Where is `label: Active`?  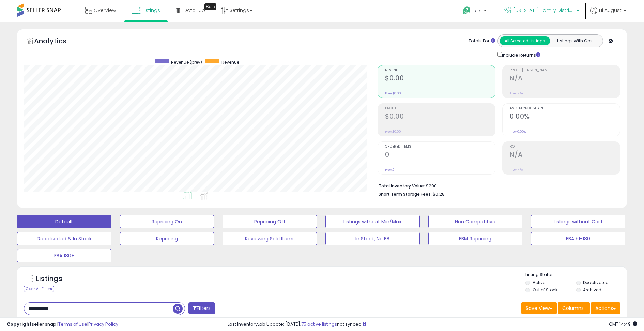
label: Active is located at coordinates (539, 282).